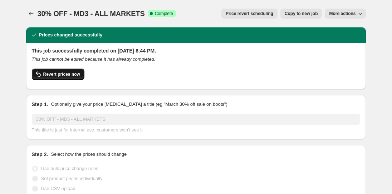  What do you see at coordinates (87, 130) in the screenshot?
I see `span: This title is just for internal use, customers won't see it` at bounding box center [87, 130].